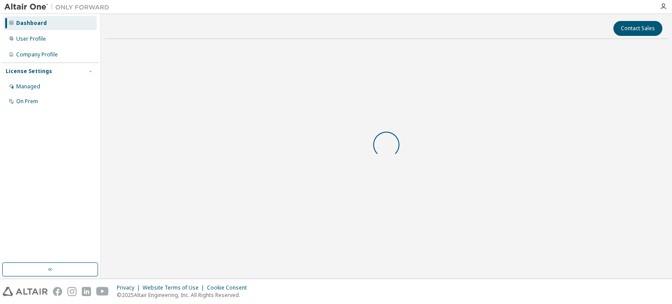 The image size is (672, 304). I want to click on button: Contact Sales, so click(638, 28).